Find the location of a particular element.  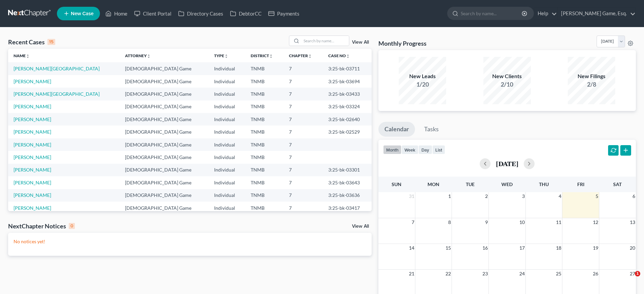

button: day is located at coordinates (426, 150).